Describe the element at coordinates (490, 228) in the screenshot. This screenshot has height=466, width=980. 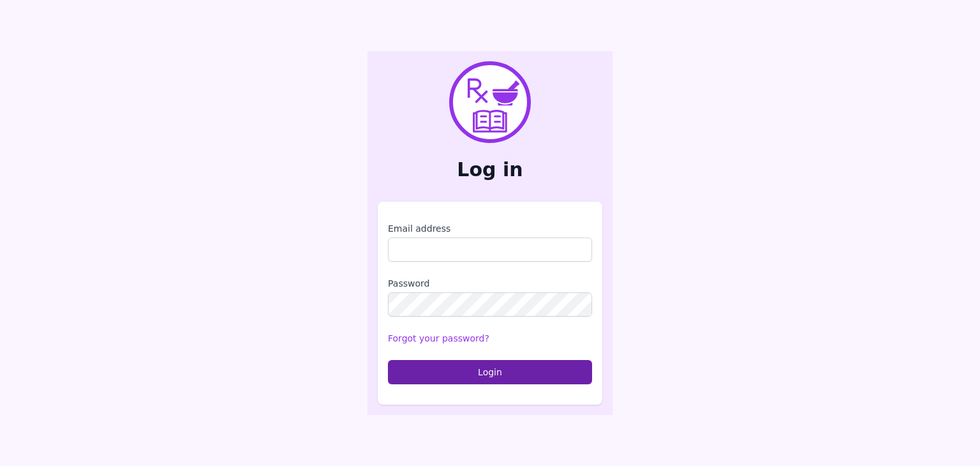
I see `label: Email address` at that location.